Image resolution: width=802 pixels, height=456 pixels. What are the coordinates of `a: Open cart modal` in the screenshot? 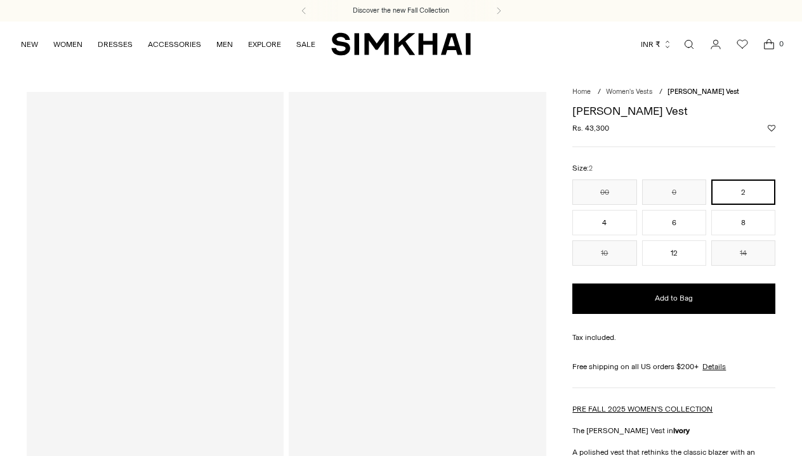 It's located at (769, 44).